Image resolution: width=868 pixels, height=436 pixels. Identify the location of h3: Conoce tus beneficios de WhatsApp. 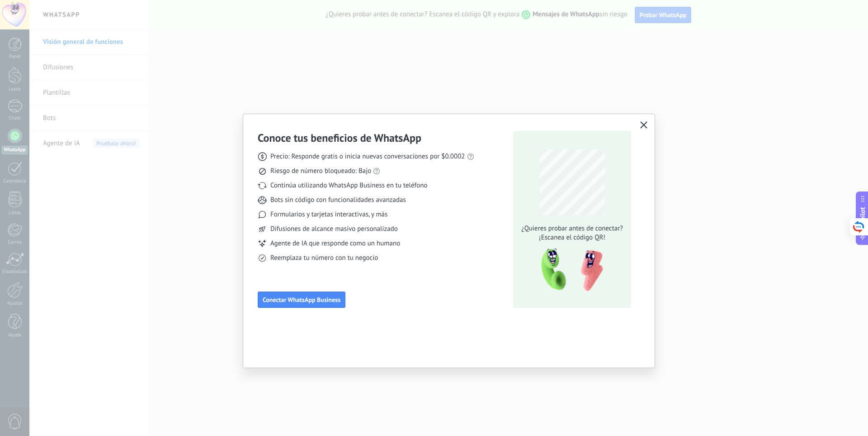
(340, 138).